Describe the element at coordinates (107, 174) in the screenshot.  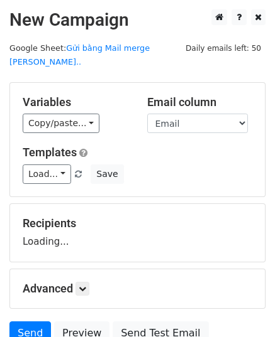
I see `button: Save` at that location.